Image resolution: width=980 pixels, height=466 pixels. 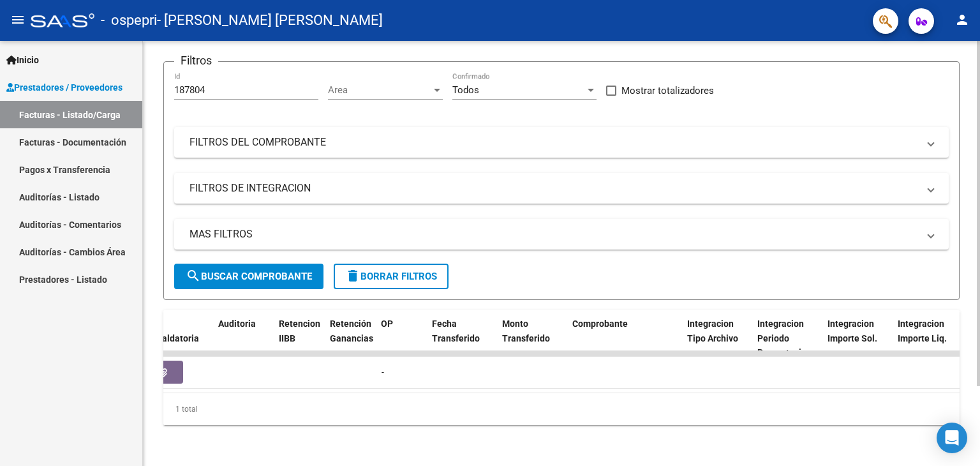 What do you see at coordinates (962, 20) in the screenshot?
I see `mat-icon: person` at bounding box center [962, 20].